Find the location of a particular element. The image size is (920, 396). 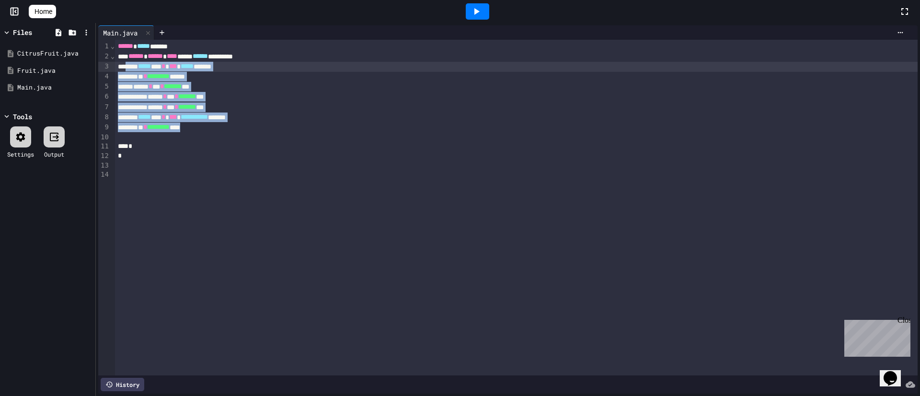

div: 5 is located at coordinates (104, 87).